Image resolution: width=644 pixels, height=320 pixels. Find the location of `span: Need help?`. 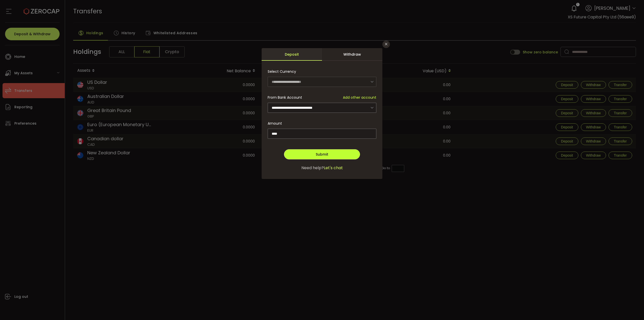

span: Need help? is located at coordinates (313, 168).